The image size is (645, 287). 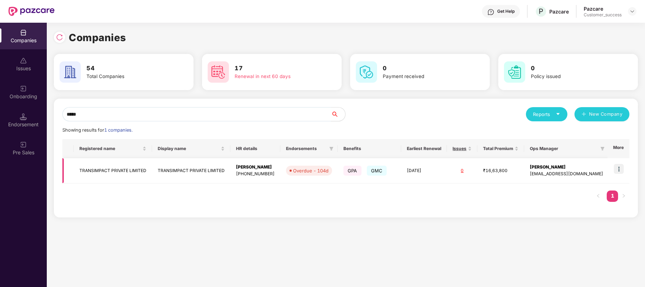 I want to click on span: Registered name, so click(x=110, y=148).